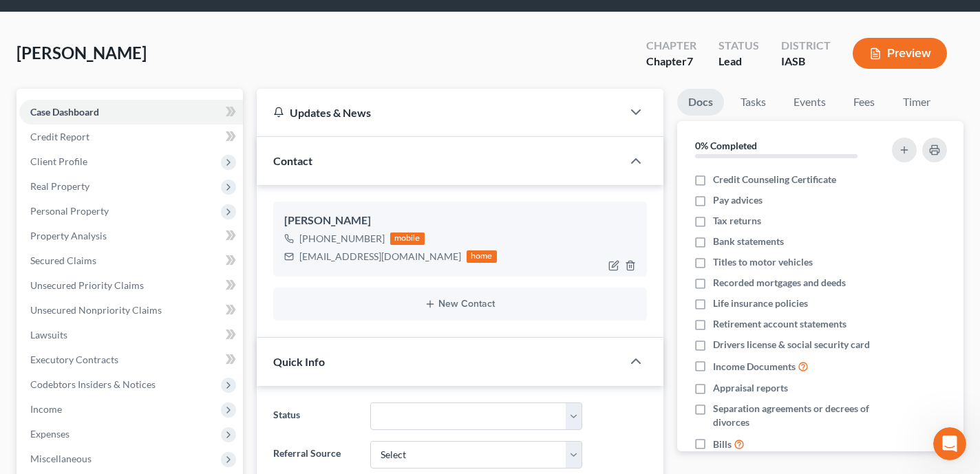  What do you see at coordinates (722, 445) in the screenshot?
I see `span: Bills` at bounding box center [722, 445].